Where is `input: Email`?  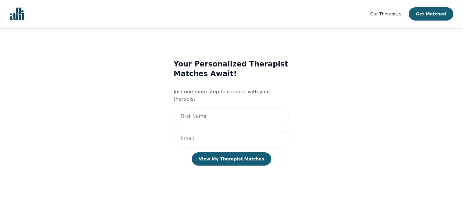
input: Email is located at coordinates (232, 138).